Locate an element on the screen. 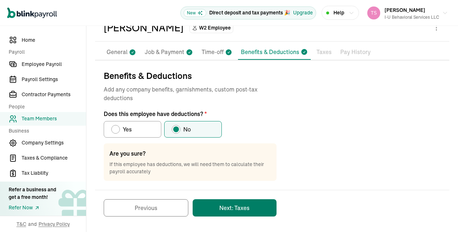 Image resolution: width=458 pixels, height=232 pixels. span: Benefits & Deductions is located at coordinates (190, 76).